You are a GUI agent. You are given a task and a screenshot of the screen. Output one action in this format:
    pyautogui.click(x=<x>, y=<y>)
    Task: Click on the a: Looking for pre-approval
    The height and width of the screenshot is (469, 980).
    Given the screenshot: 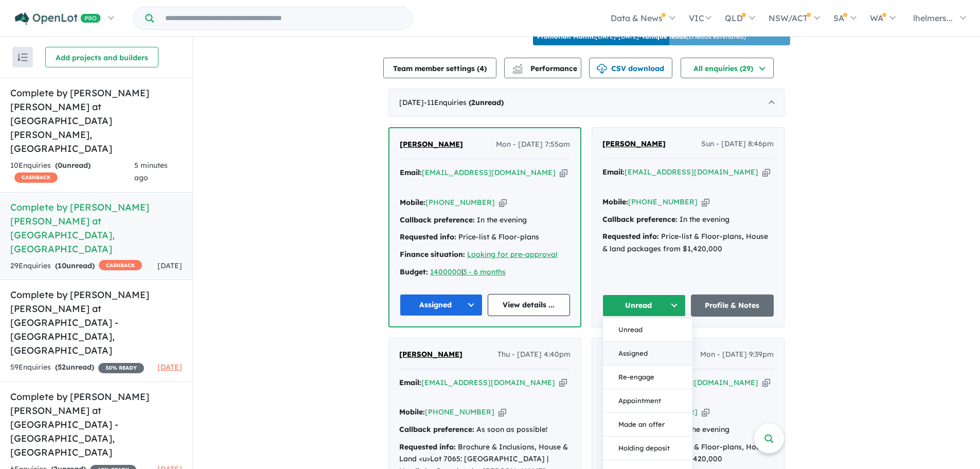 What is the action you would take?
    pyautogui.click(x=513, y=254)
    